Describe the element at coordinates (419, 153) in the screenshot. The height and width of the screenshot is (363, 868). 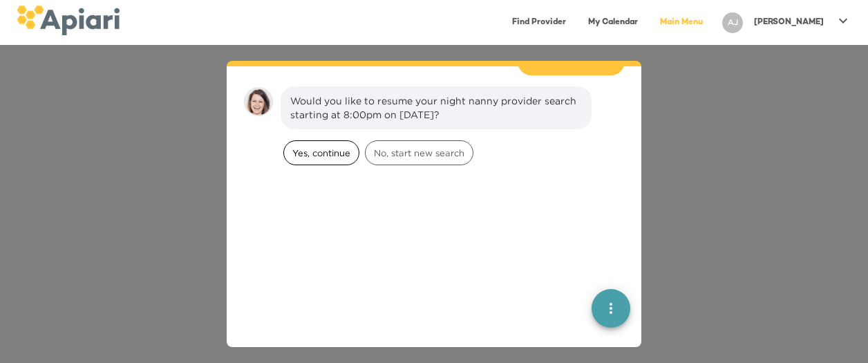
I see `div: No, start new search` at that location.